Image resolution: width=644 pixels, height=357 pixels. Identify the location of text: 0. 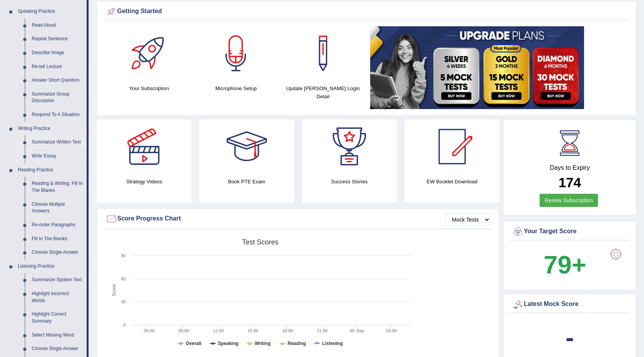
(124, 325).